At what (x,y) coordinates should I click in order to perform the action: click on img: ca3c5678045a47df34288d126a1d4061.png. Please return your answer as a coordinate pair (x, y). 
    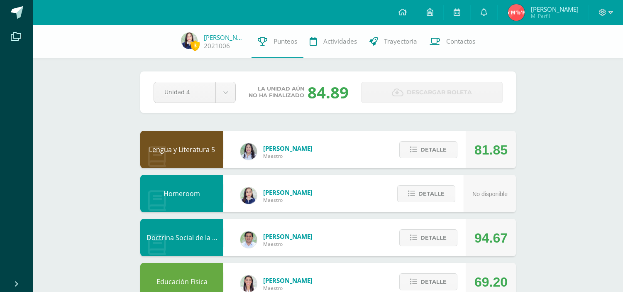
    Looking at the image, I should click on (516, 12).